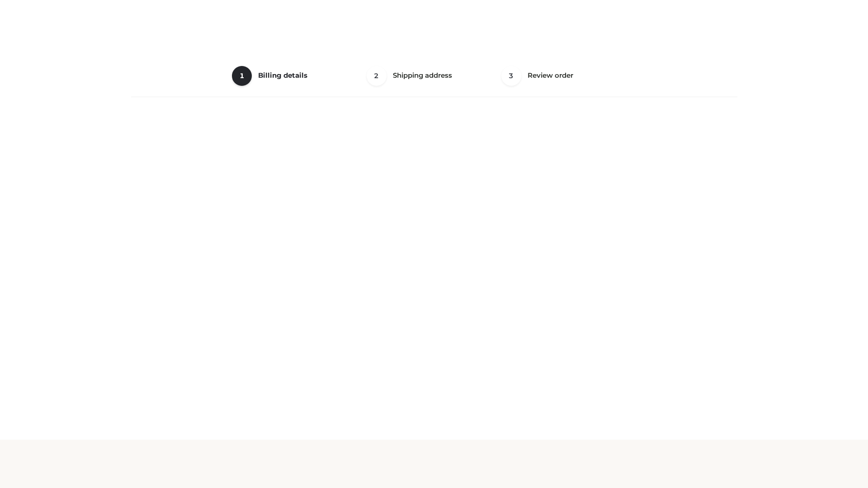  What do you see at coordinates (283, 75) in the screenshot?
I see `span: Billing details` at bounding box center [283, 75].